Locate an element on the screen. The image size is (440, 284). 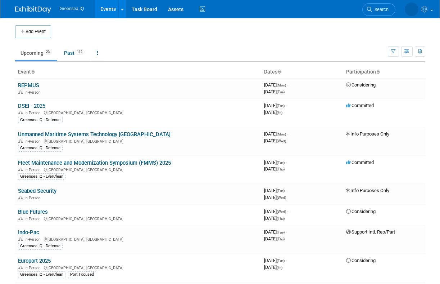
th: Event is located at coordinates (138, 72).